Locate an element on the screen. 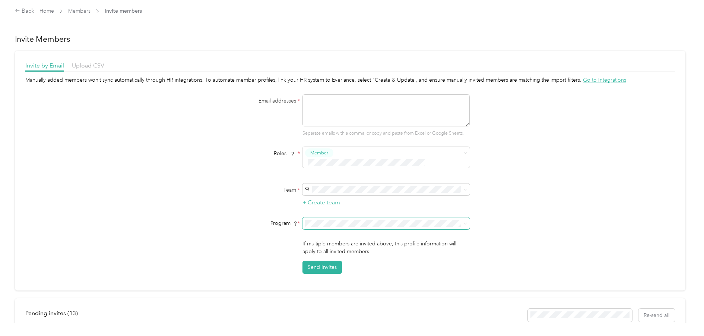 Image resolution: width=704 pixels, height=336 pixels. button: + Create team is located at coordinates (321, 202).